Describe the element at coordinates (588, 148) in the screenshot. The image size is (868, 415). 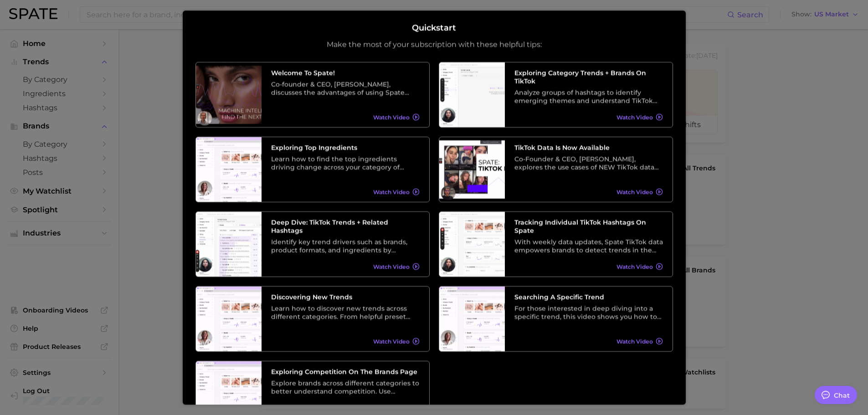
I see `h3: TikTok data is now available` at that location.